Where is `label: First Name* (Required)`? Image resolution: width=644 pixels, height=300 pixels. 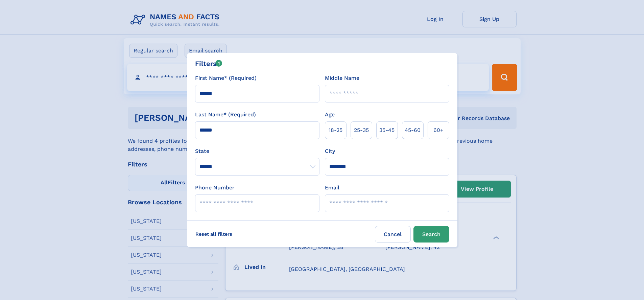 label: First Name* (Required) is located at coordinates (226, 78).